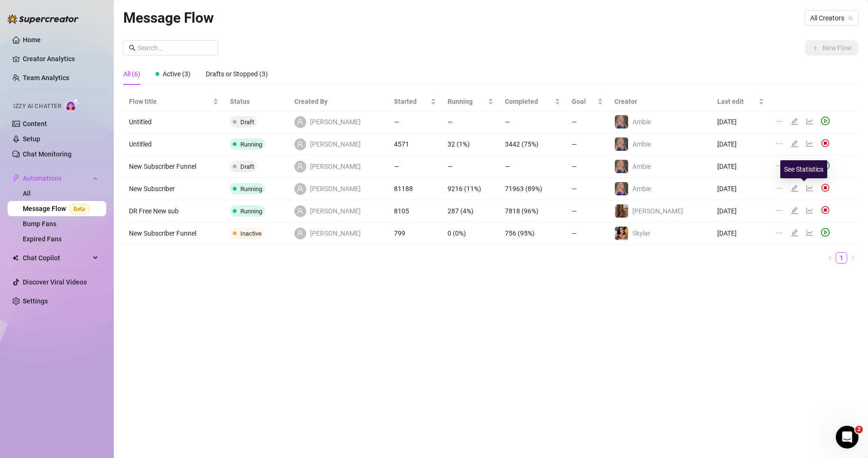 The height and width of the screenshot is (458, 868). I want to click on span: Beta, so click(79, 209).